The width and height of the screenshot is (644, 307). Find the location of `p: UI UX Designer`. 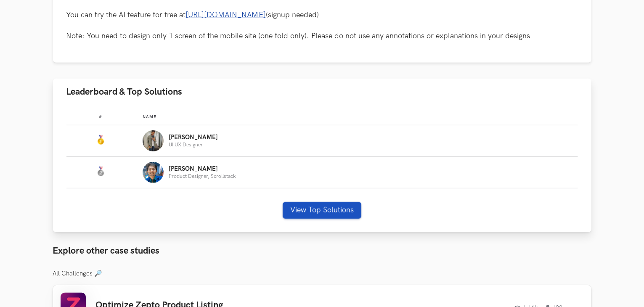

p: UI UX Designer is located at coordinates (193, 145).